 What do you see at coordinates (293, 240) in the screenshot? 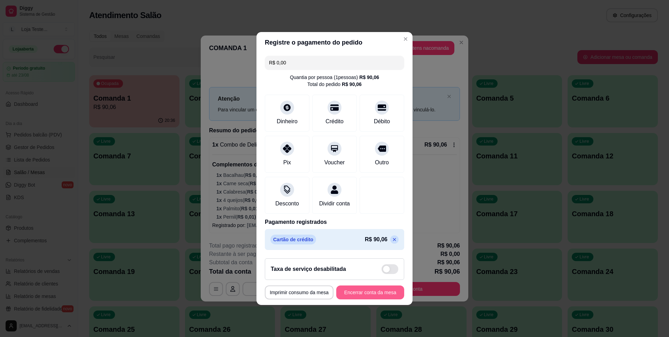
I see `p: Cartão de crédito` at bounding box center [293, 240].